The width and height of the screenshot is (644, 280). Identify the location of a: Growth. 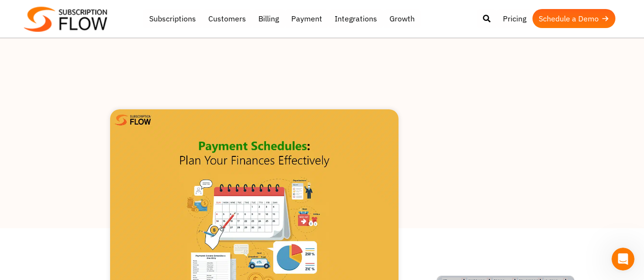
(402, 18).